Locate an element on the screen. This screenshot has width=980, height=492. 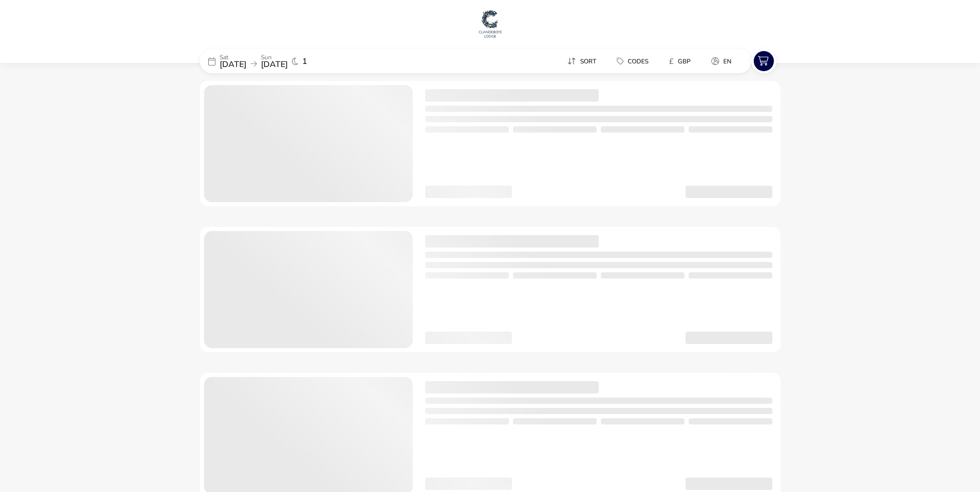
p: Sun is located at coordinates (274, 57).